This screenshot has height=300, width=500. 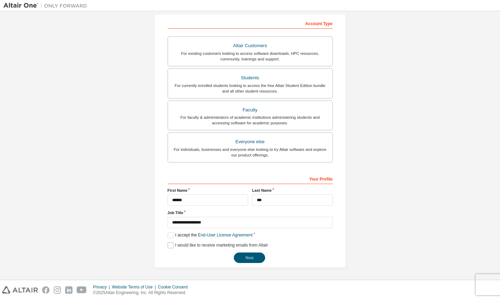 What do you see at coordinates (210, 235) in the screenshot?
I see `label: I accept the` at bounding box center [210, 235].